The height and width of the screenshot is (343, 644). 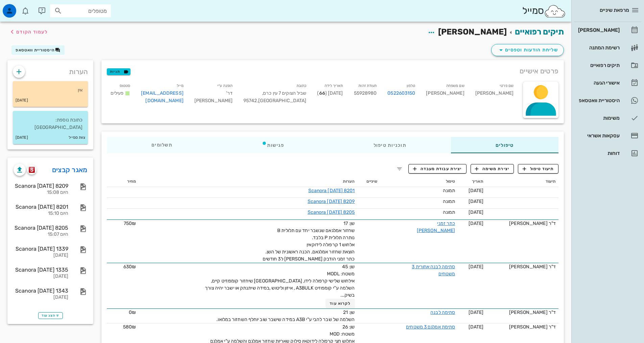 I want to click on button: לקרוא עוד, so click(x=340, y=304).